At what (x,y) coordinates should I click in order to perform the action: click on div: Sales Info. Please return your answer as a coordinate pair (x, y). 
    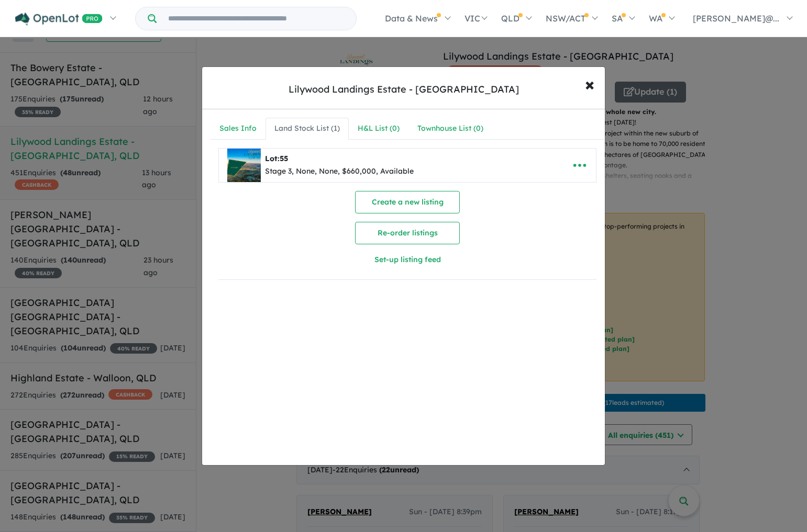
    Looking at the image, I should click on (238, 129).